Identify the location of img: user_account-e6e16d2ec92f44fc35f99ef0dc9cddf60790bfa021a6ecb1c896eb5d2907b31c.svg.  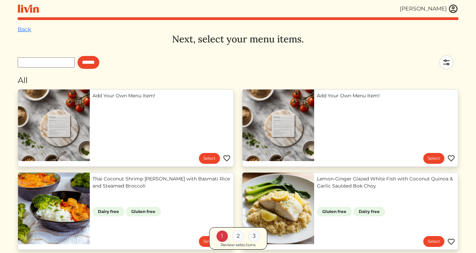
(453, 9).